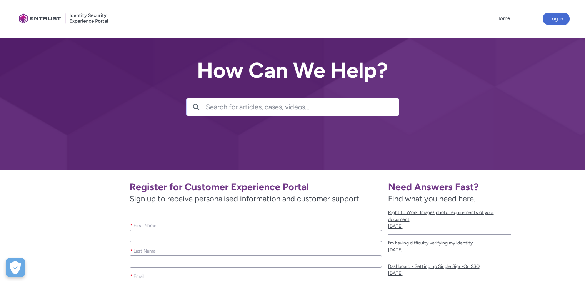 This screenshot has width=585, height=281. What do you see at coordinates (302, 107) in the screenshot?
I see `input: Search for articles, cases, videos...` at bounding box center [302, 107].